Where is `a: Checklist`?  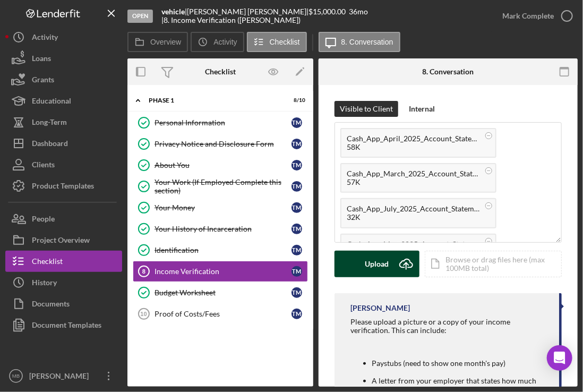
a: Checklist is located at coordinates (64, 261).